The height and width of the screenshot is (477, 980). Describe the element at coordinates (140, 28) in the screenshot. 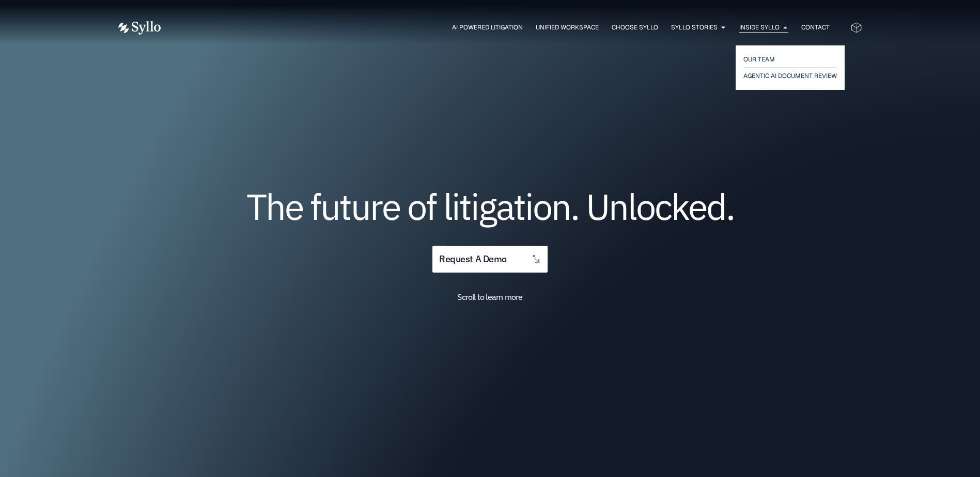

I see `img: Vector` at that location.